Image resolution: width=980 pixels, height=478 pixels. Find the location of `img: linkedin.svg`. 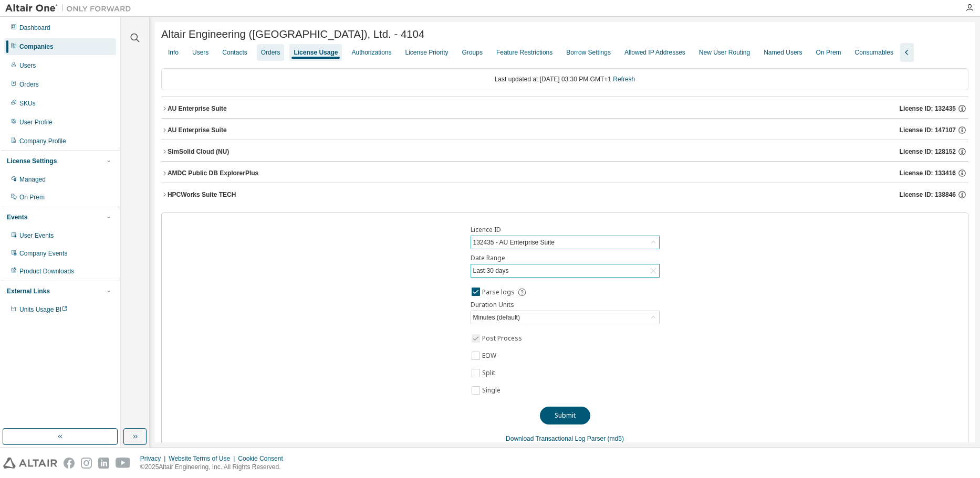

img: linkedin.svg is located at coordinates (104, 463).